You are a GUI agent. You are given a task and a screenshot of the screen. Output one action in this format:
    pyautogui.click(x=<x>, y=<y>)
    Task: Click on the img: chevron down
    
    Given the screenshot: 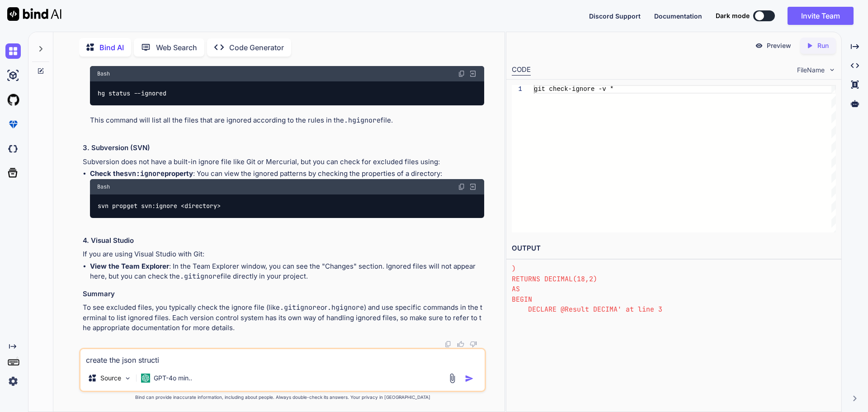 What is the action you would take?
    pyautogui.click(x=831, y=70)
    